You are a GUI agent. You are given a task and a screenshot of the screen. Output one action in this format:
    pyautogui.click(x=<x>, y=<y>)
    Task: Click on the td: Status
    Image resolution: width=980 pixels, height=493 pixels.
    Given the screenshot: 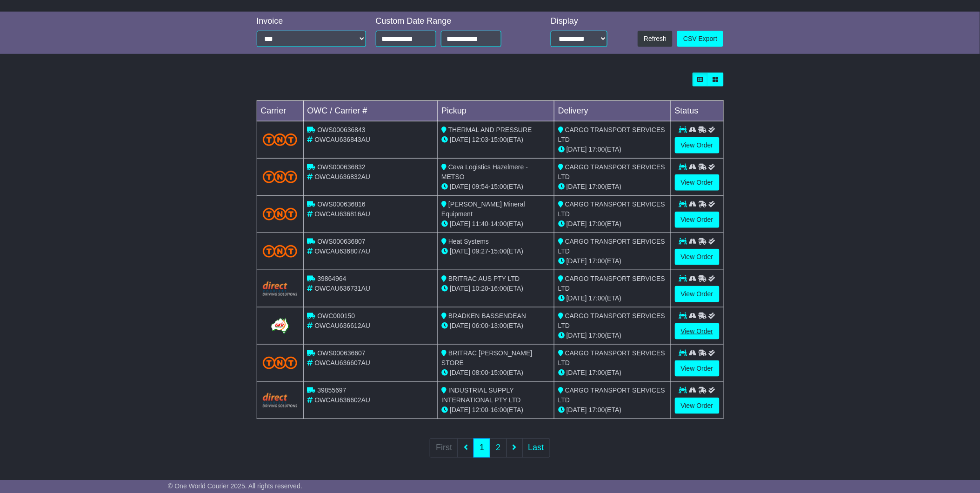 What is the action you would take?
    pyautogui.click(x=697, y=111)
    